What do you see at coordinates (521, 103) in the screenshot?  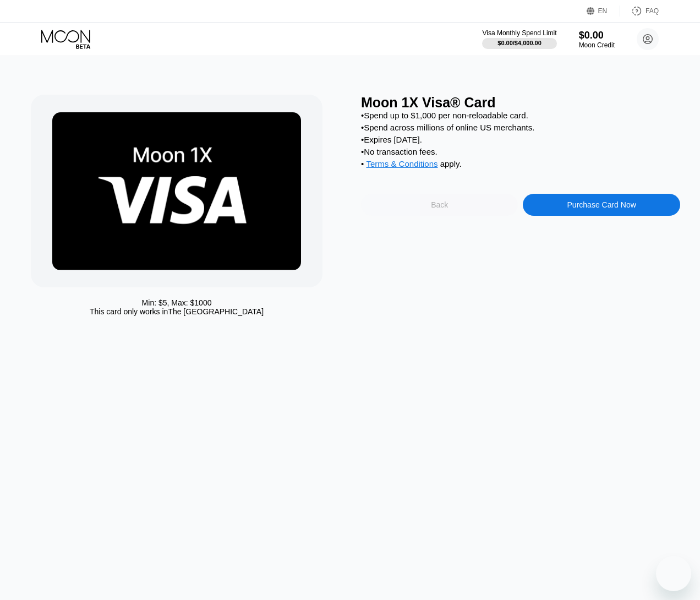 I see `div: Moon 1X Visa® Card` at bounding box center [521, 103].